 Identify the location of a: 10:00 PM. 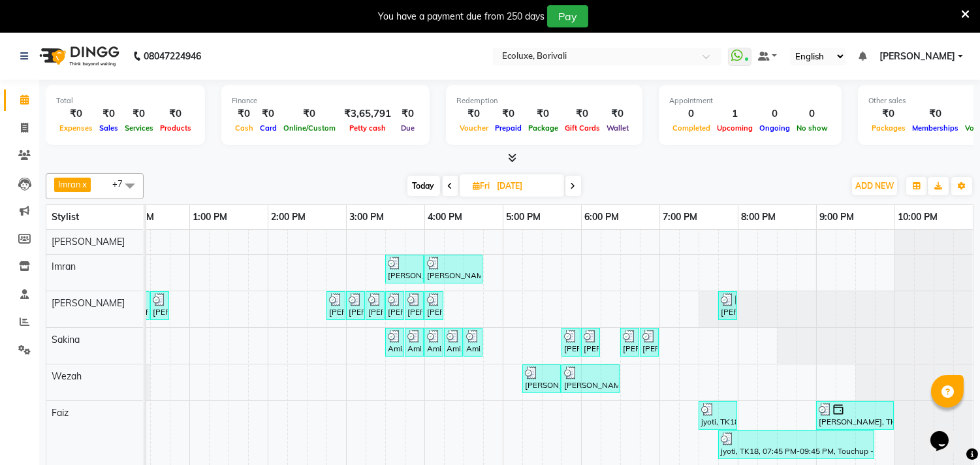
(918, 217).